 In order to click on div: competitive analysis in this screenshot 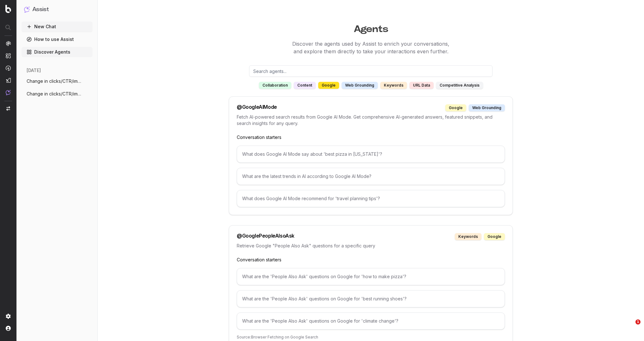, I will do `click(459, 85)`.